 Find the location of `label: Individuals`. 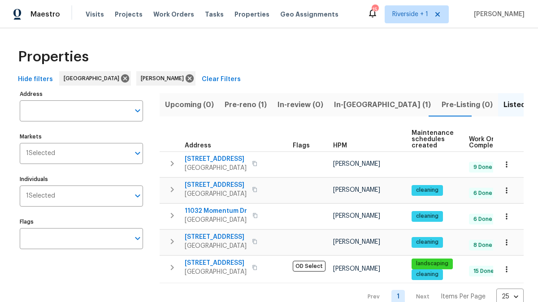

label: Individuals is located at coordinates (81, 179).